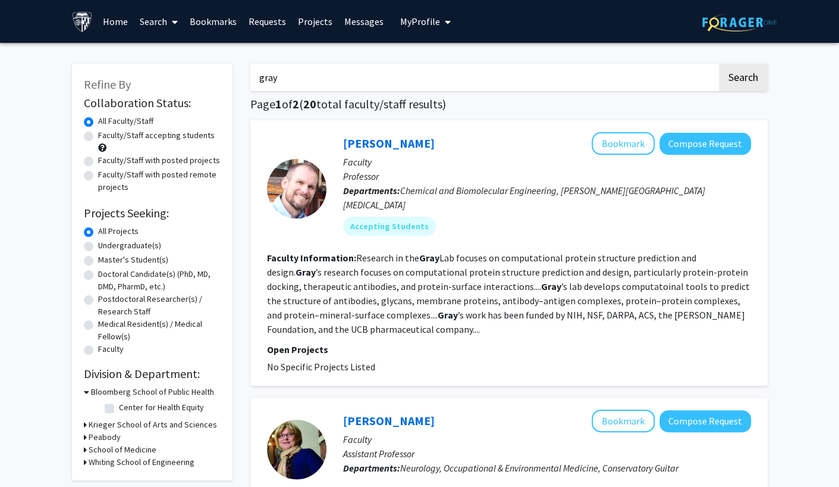 This screenshot has height=487, width=839. What do you see at coordinates (152, 391) in the screenshot?
I see `h3: Bloomberg School of Public Health` at bounding box center [152, 391].